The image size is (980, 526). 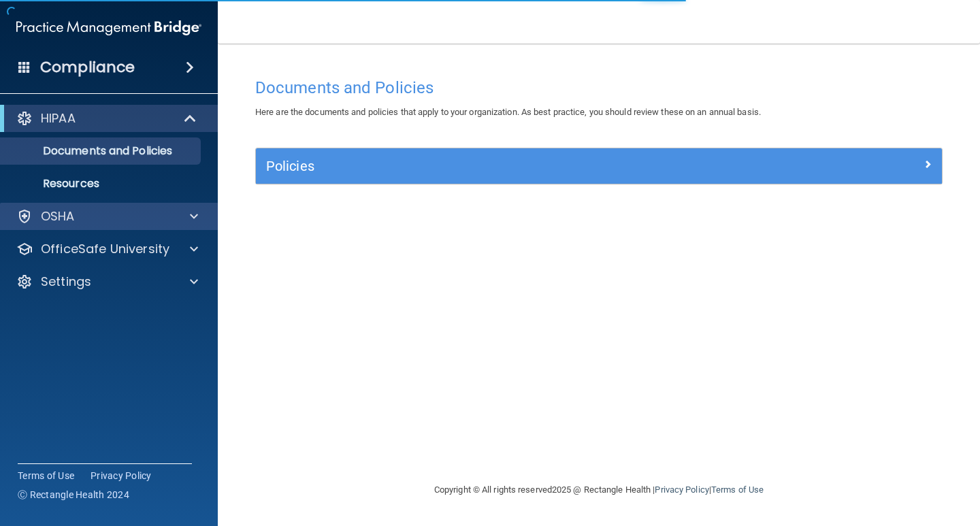 I want to click on a: Settings, so click(x=107, y=282).